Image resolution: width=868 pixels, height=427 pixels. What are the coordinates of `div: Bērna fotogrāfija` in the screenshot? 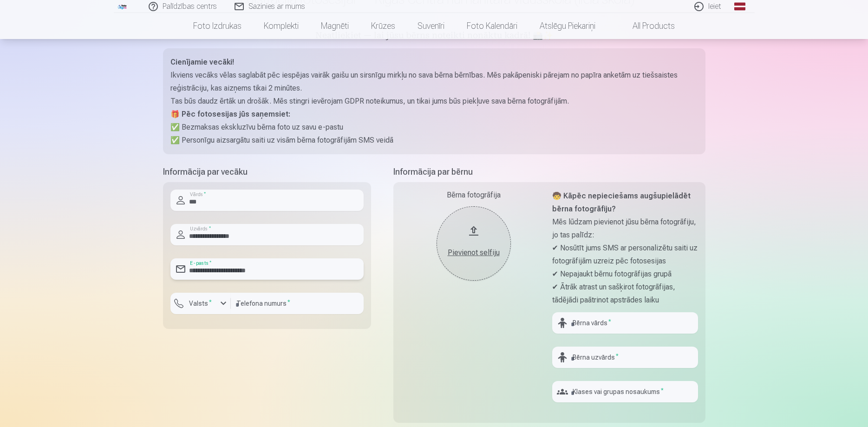 It's located at (474, 195).